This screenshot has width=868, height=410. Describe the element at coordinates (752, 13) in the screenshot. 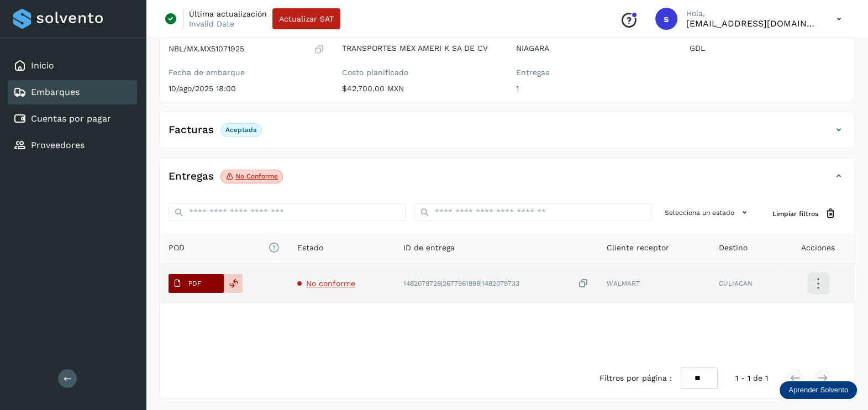

I see `p: Hola,` at that location.